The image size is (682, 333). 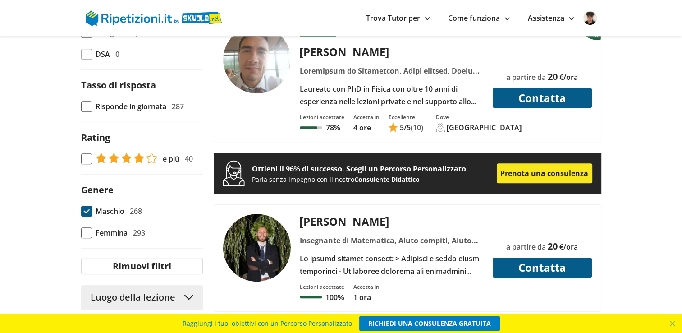 What do you see at coordinates (131, 106) in the screenshot?
I see `span: Risponde in giornata` at bounding box center [131, 106].